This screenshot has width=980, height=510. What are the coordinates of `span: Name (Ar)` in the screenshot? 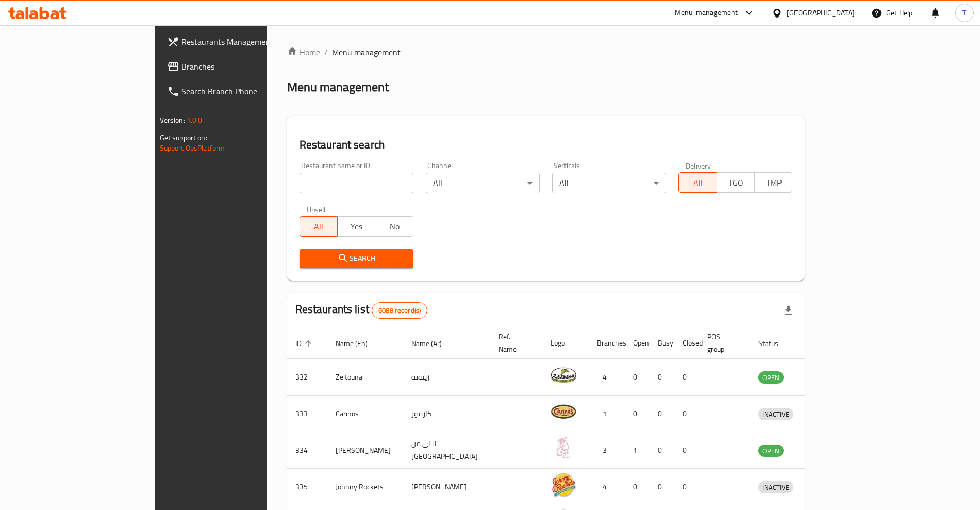 It's located at (433, 344).